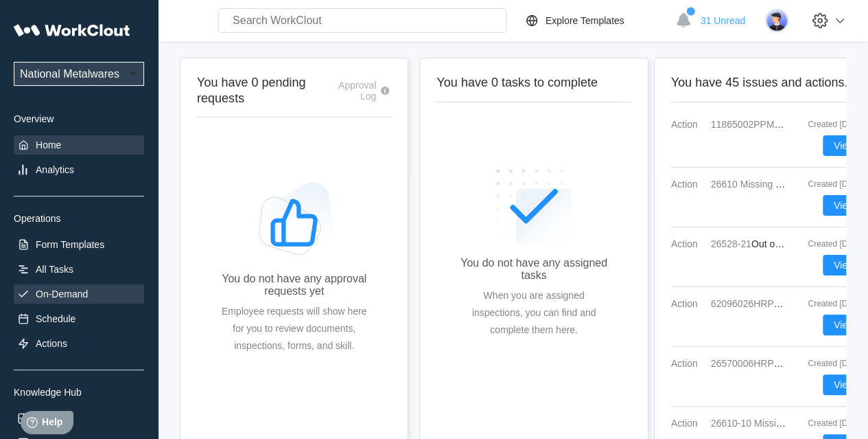  Describe the element at coordinates (79, 269) in the screenshot. I see `a: All Tasks` at that location.